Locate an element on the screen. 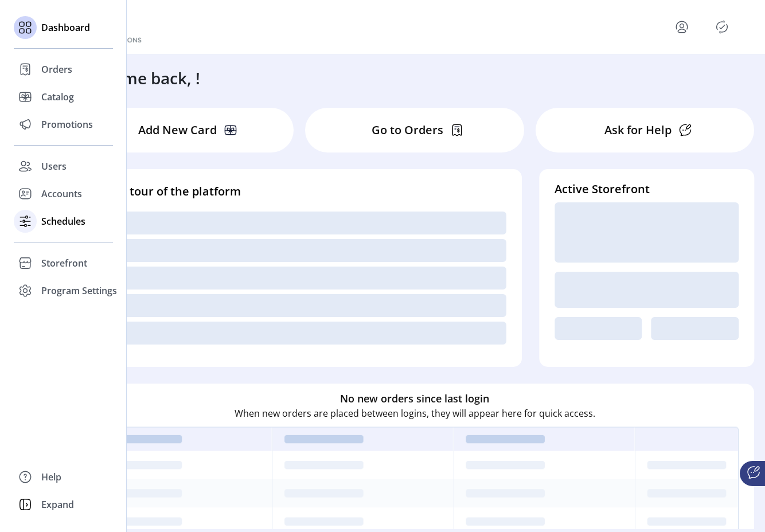  button: Publisher Panel is located at coordinates (721, 27).